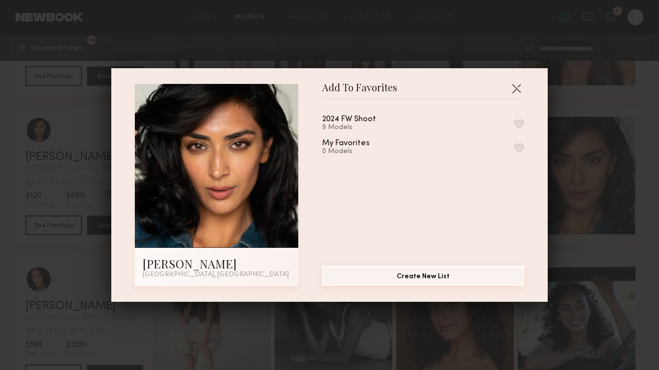 The image size is (659, 370). I want to click on button: Close, so click(516, 88).